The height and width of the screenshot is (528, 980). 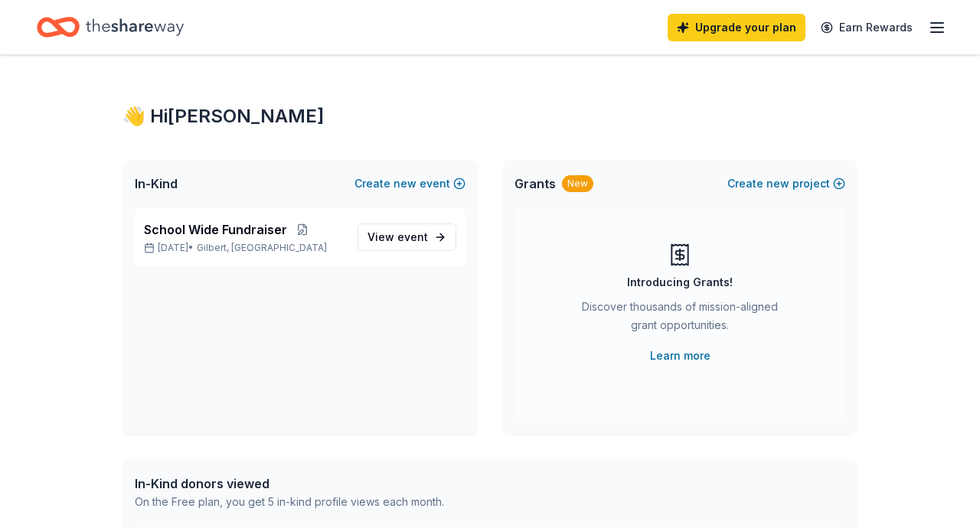 What do you see at coordinates (156, 183) in the screenshot?
I see `span: In-Kind` at bounding box center [156, 183].